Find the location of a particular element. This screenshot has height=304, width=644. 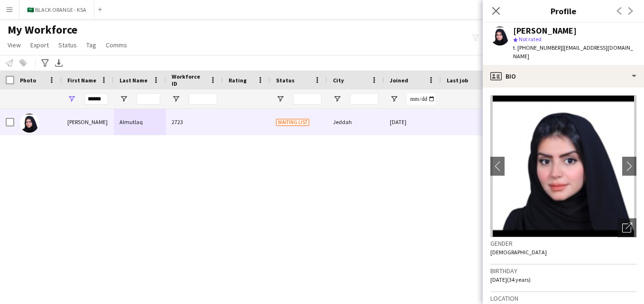

span: Export is located at coordinates (40, 45).